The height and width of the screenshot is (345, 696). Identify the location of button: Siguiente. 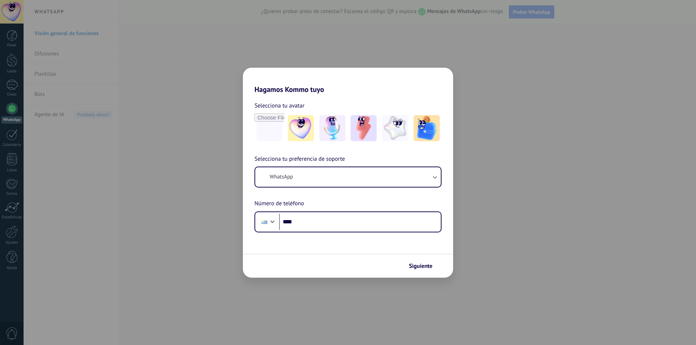
(424, 266).